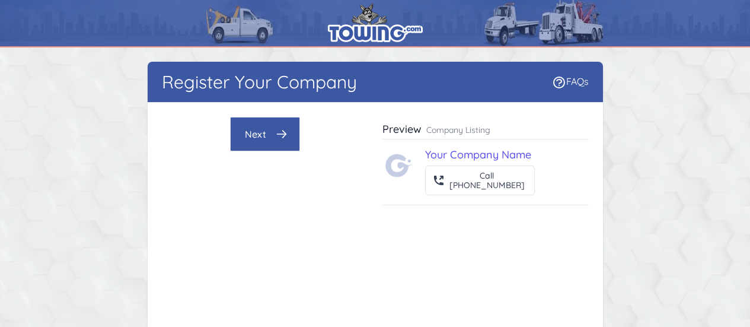  What do you see at coordinates (375, 23) in the screenshot?
I see `img: logo.png` at bounding box center [375, 23].